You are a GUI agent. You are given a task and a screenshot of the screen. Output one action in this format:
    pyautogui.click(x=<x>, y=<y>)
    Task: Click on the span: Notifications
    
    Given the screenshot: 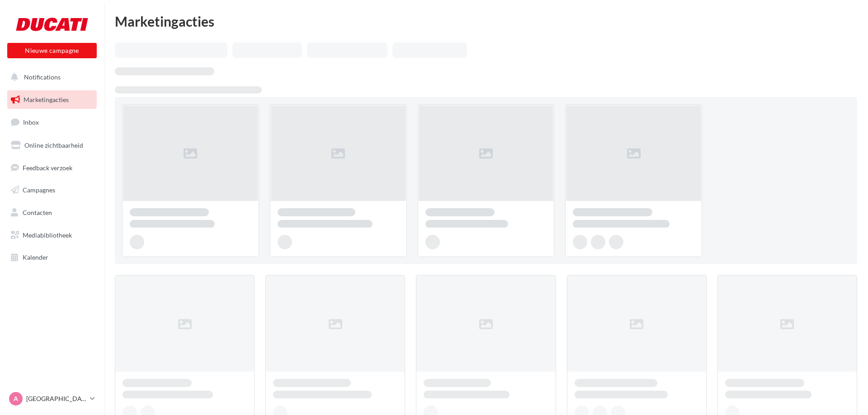 What is the action you would take?
    pyautogui.click(x=42, y=77)
    